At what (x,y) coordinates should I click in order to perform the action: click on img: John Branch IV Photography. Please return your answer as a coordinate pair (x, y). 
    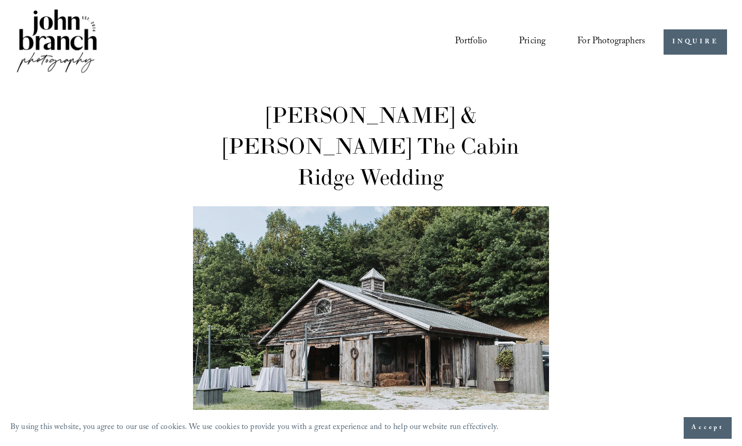
    Looking at the image, I should click on (57, 42).